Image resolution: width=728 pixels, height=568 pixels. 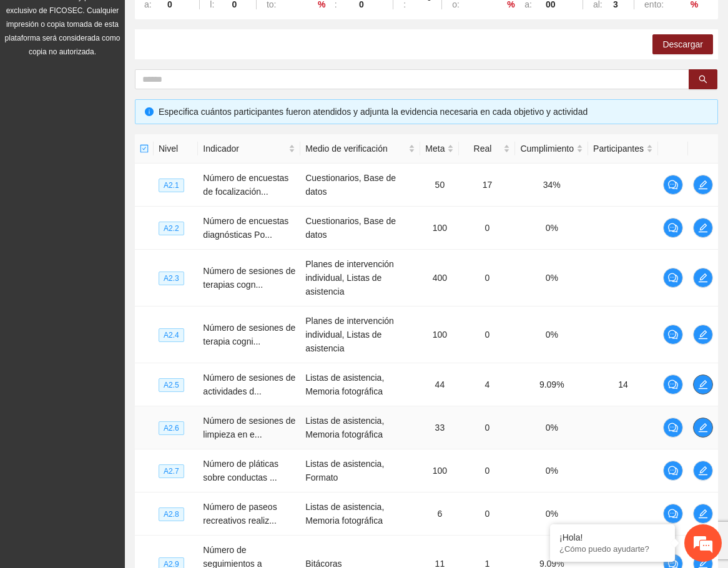 I want to click on th: Participantes, so click(x=623, y=148).